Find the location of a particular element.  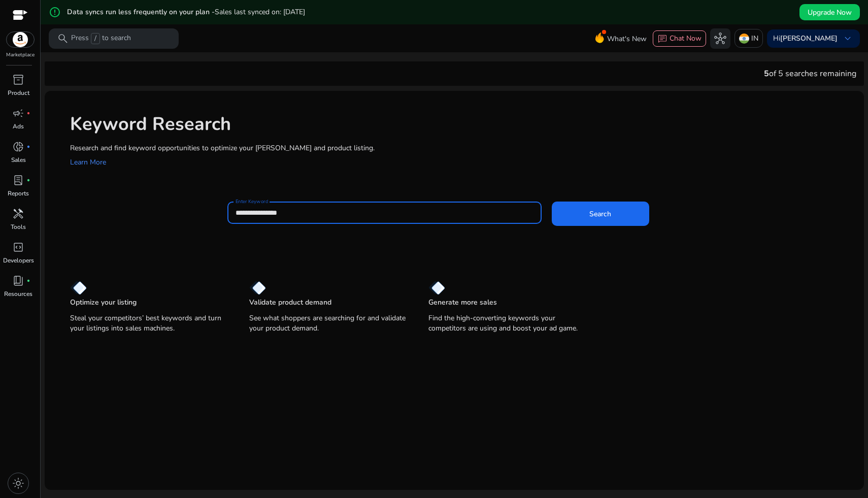

a: Learn More is located at coordinates (88, 162).